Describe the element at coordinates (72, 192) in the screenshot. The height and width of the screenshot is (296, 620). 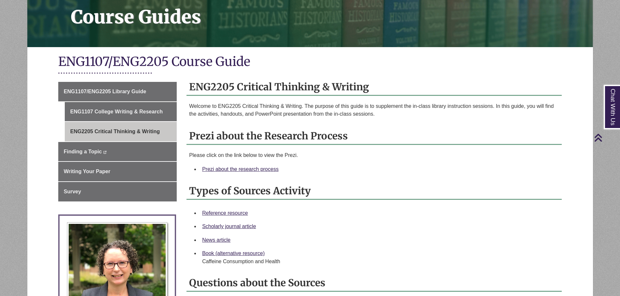
I see `span: Survey` at that location.